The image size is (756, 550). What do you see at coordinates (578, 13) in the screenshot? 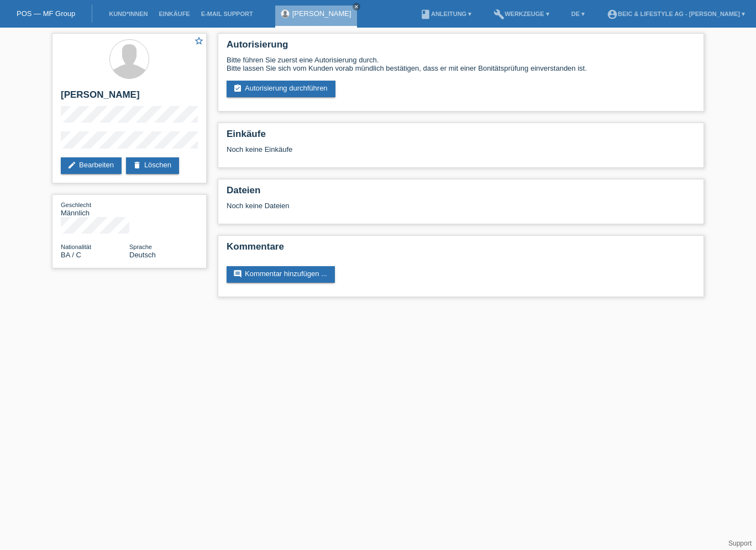
I see `a: DE ▾` at bounding box center [578, 13].